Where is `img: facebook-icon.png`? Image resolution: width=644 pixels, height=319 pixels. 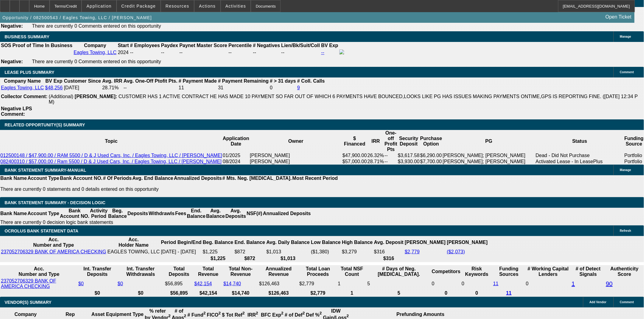 img: facebook-icon.png is located at coordinates (342, 52).